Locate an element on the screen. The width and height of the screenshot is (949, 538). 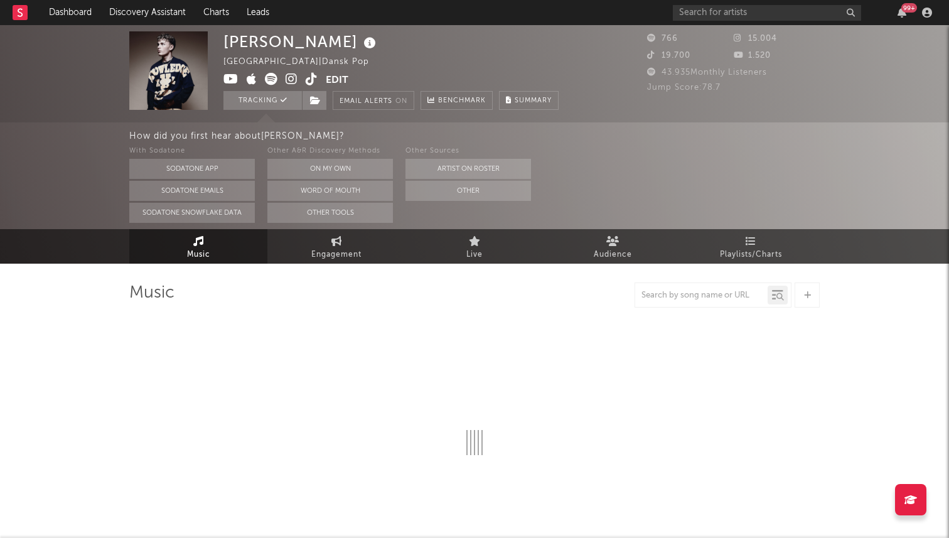
a: Live is located at coordinates (474, 246).